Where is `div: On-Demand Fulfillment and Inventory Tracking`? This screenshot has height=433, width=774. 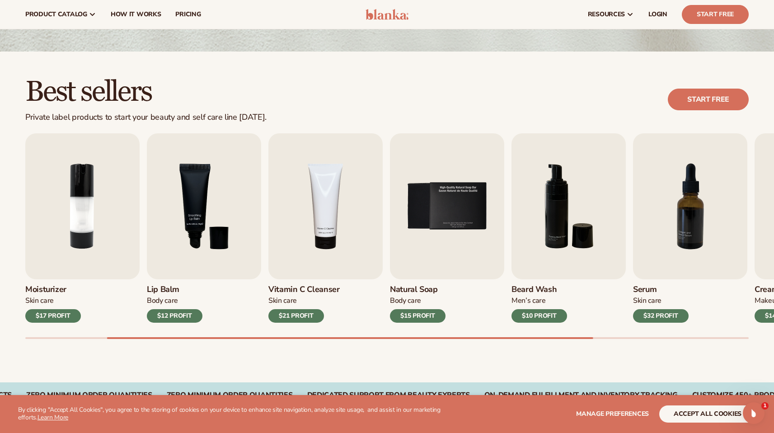 div: On-Demand Fulfillment and Inventory Tracking is located at coordinates (581, 395).